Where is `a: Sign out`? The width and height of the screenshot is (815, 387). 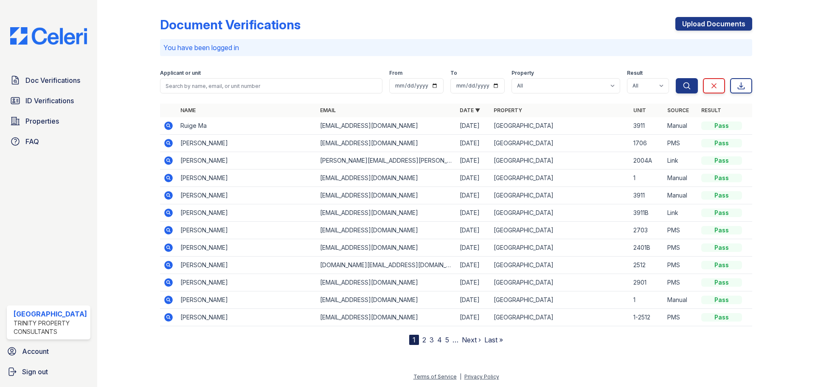
a: Sign out is located at coordinates (48, 371).